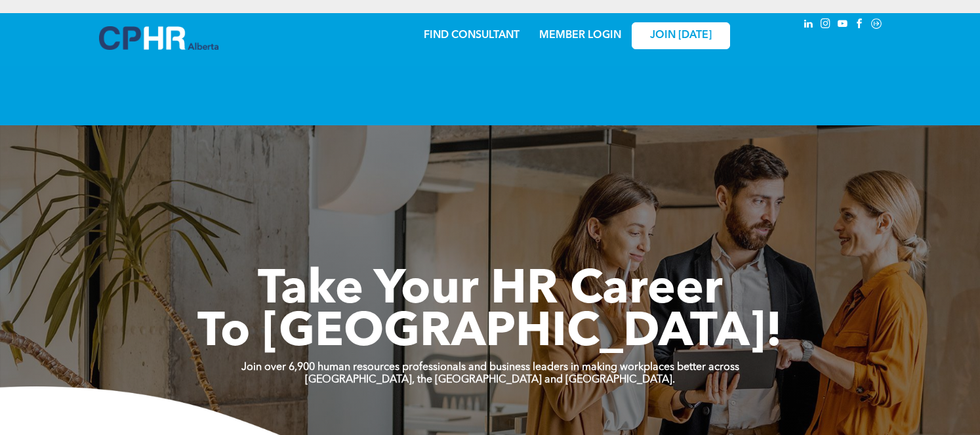 The height and width of the screenshot is (435, 980). What do you see at coordinates (825, 25) in the screenshot?
I see `a: instagram` at bounding box center [825, 25].